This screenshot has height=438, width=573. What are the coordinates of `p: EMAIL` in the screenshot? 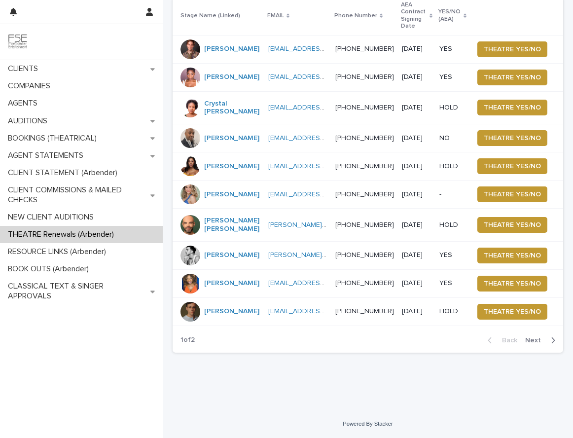 It's located at (275, 16).